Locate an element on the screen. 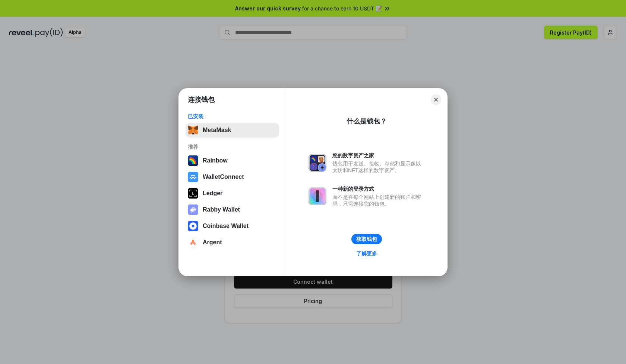 The height and width of the screenshot is (364, 626). div: WalletConnect is located at coordinates (223, 177).